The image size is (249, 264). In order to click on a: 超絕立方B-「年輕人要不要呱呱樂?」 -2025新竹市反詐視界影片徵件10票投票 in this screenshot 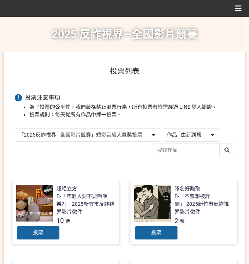, I will do `click(66, 212)`.